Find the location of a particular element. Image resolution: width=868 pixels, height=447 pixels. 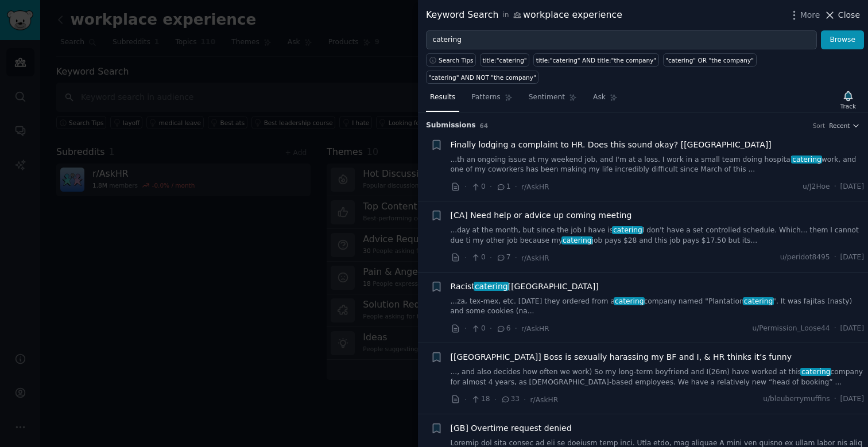

a: "catering" OR "the company" is located at coordinates (709, 59).